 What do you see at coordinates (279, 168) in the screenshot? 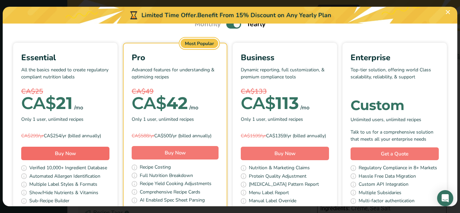
I see `span: Nutrition & Marketing Claims` at bounding box center [279, 168].